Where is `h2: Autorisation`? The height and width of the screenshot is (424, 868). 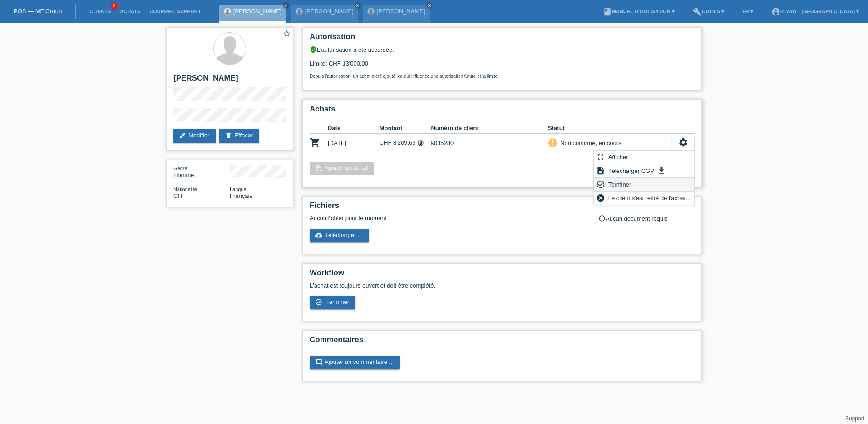 h2: Autorisation is located at coordinates (503, 39).